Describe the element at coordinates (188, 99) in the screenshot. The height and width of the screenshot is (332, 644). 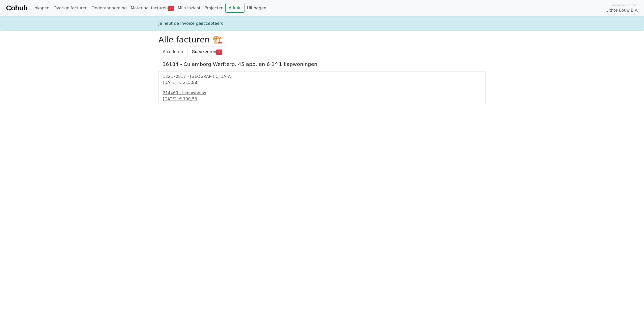
I see `span: € 190,53` at that location.